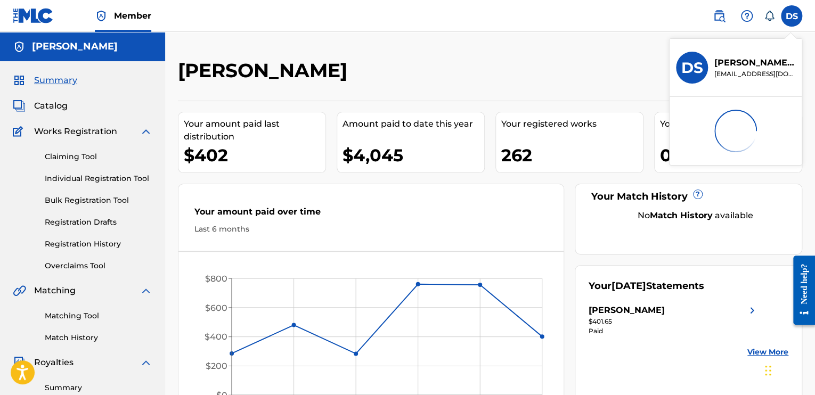 The image size is (815, 395). Describe the element at coordinates (792, 16) in the screenshot. I see `div: User Menu` at that location.